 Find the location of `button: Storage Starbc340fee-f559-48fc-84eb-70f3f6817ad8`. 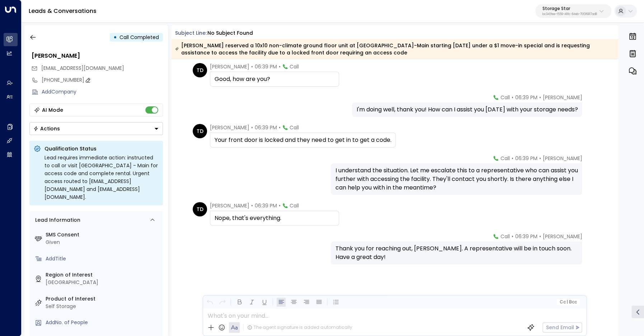

button: Storage Starbc340fee-f559-48fc-84eb-70f3f6817ad8 is located at coordinates (573, 11).